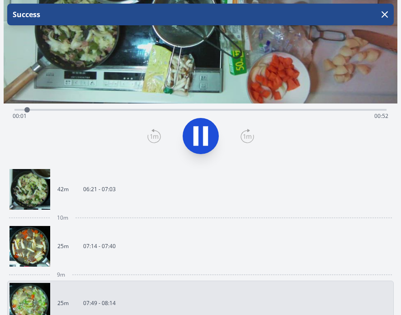 This screenshot has width=401, height=315. I want to click on span: 9m, so click(61, 275).